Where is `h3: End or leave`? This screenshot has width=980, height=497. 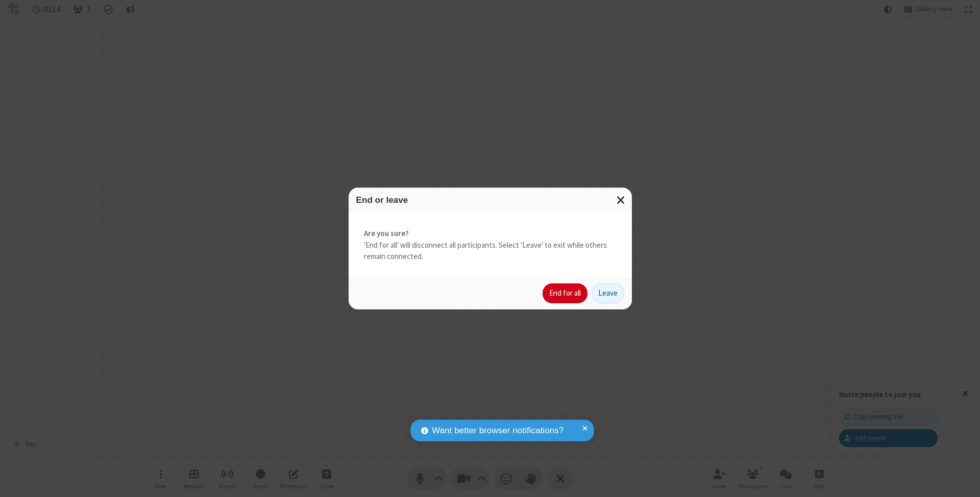 h3: End or leave is located at coordinates (490, 200).